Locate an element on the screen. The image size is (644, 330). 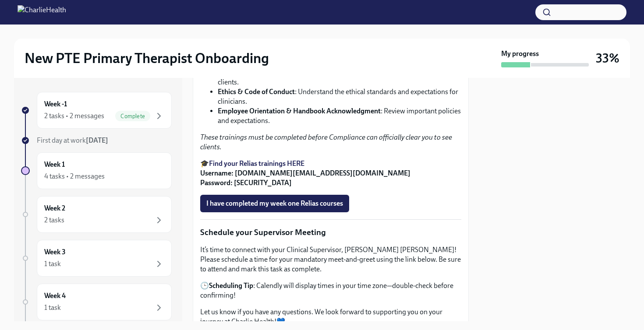
a: Week -12 tasks • 2 messagesComplete is located at coordinates (97, 111).